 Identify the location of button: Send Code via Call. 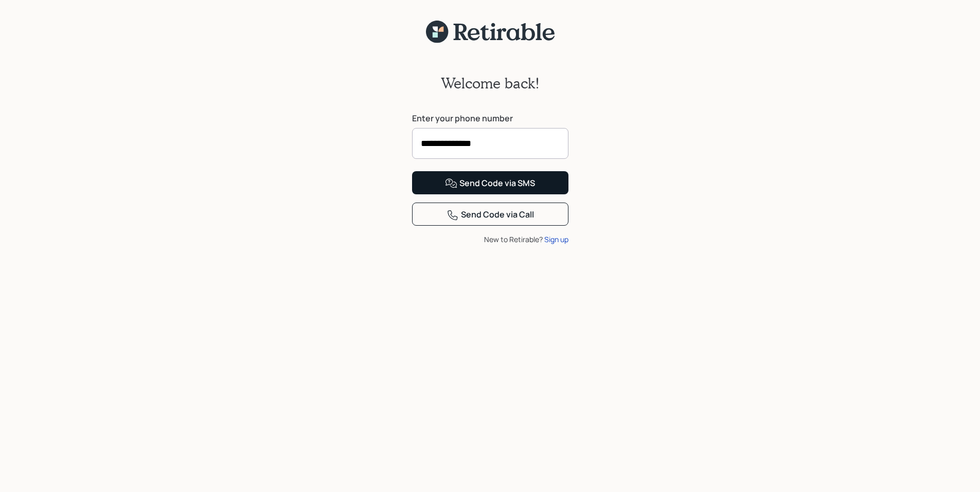
(490, 214).